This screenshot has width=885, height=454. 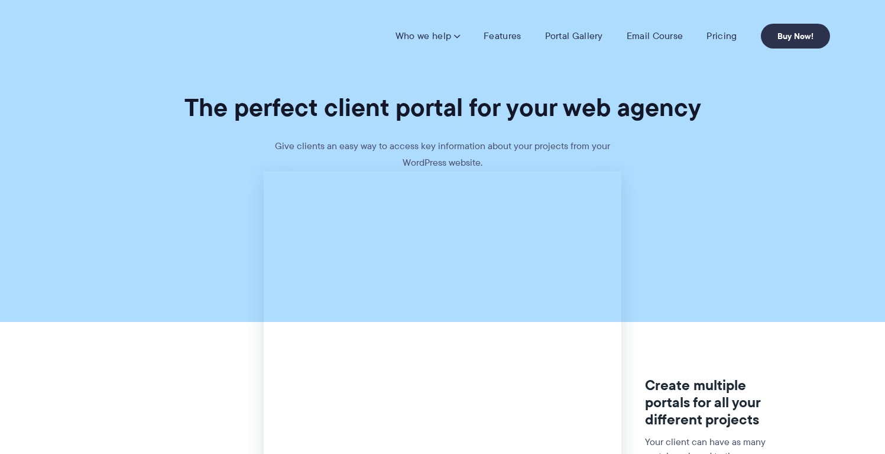 I want to click on p: Give clients an easy way to access key information about your projects from your WordPress website., so click(x=443, y=154).